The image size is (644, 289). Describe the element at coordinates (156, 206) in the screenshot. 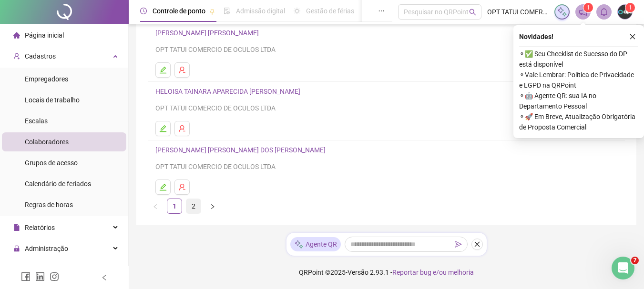

I see `li: Página anterior` at that location.